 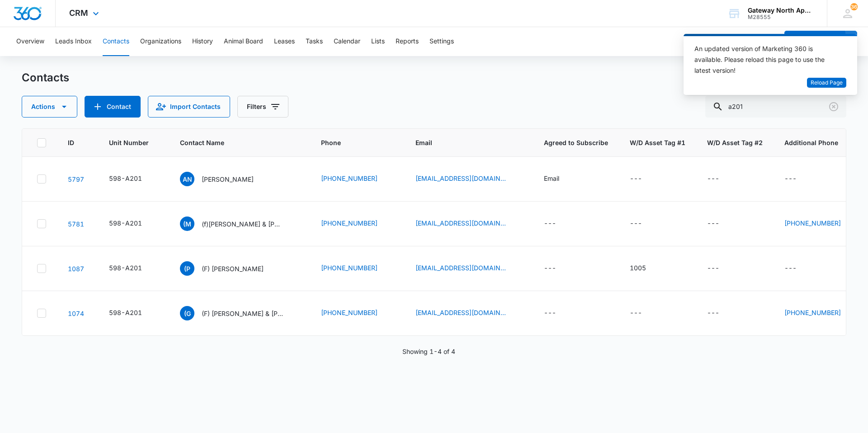 What do you see at coordinates (469, 223) in the screenshot?
I see `div: Email - montoyaisaiah6@gmail.com - Select to Edit Field` at bounding box center [469, 223].